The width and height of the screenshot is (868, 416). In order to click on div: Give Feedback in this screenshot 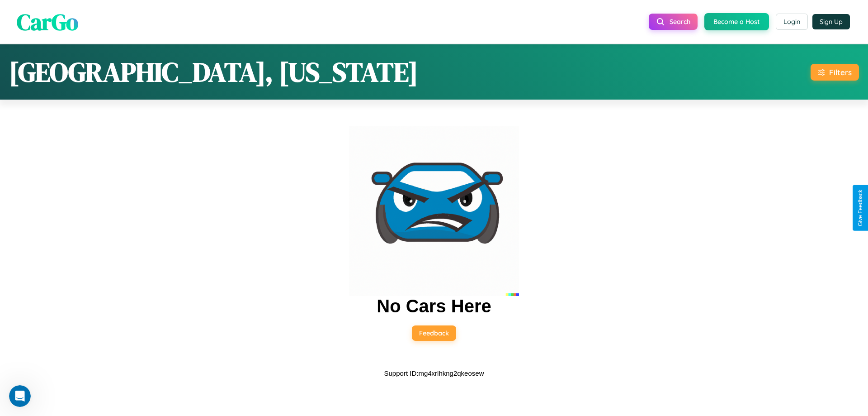, I will do `click(861, 208)`.